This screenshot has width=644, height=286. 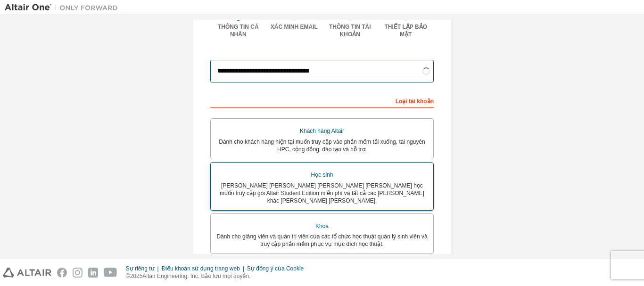 I want to click on img: altair_logo.svg, so click(x=27, y=272).